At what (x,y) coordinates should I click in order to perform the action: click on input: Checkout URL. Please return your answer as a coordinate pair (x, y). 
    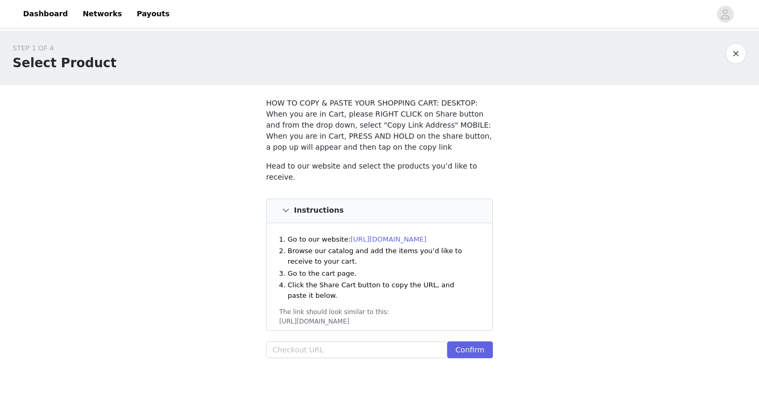
    Looking at the image, I should click on (357, 350).